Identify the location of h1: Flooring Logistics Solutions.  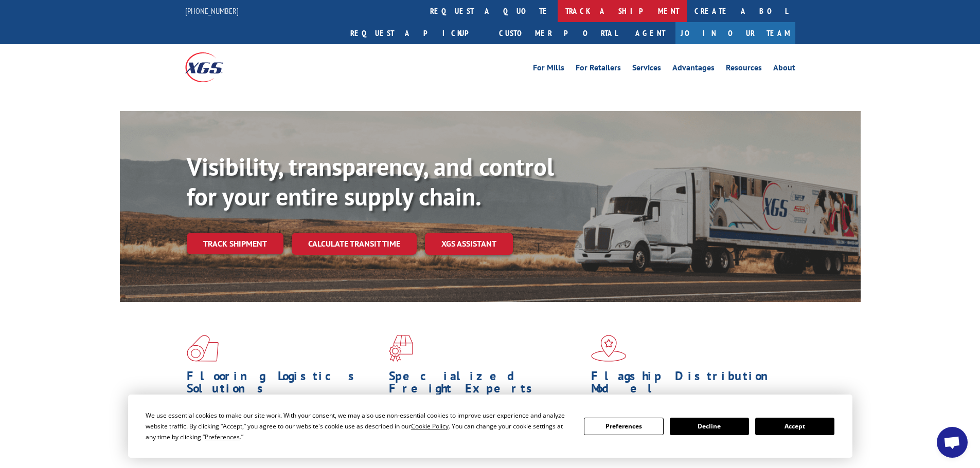
(284, 386).